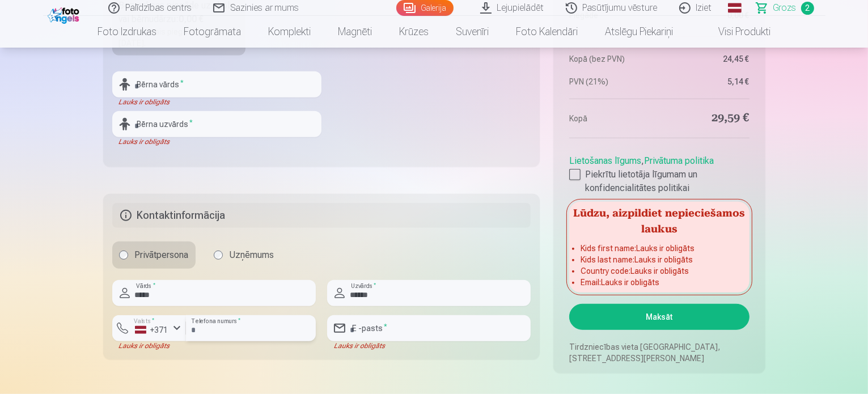 The height and width of the screenshot is (394, 868). What do you see at coordinates (152, 330) in the screenshot?
I see `div: +371` at bounding box center [152, 330].